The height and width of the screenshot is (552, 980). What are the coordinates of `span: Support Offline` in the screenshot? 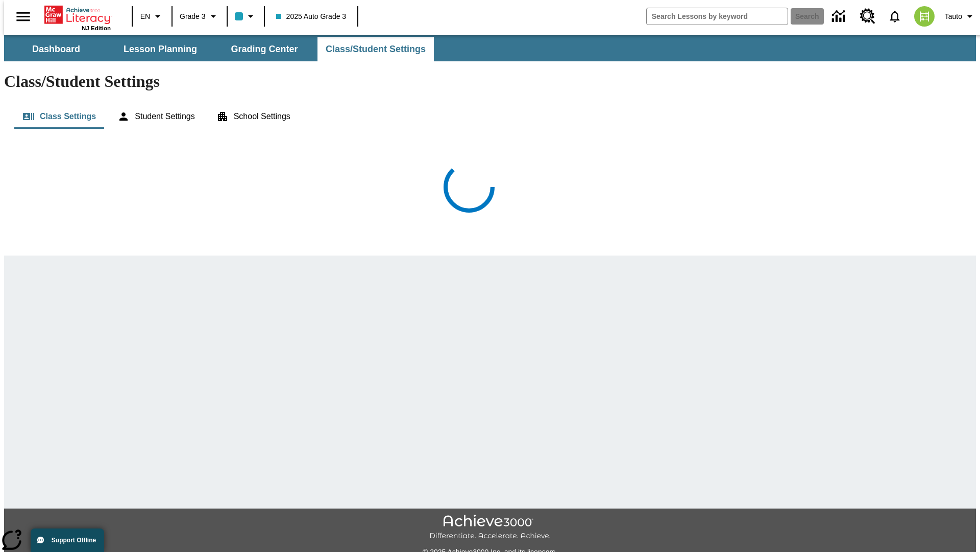 It's located at (73, 540).